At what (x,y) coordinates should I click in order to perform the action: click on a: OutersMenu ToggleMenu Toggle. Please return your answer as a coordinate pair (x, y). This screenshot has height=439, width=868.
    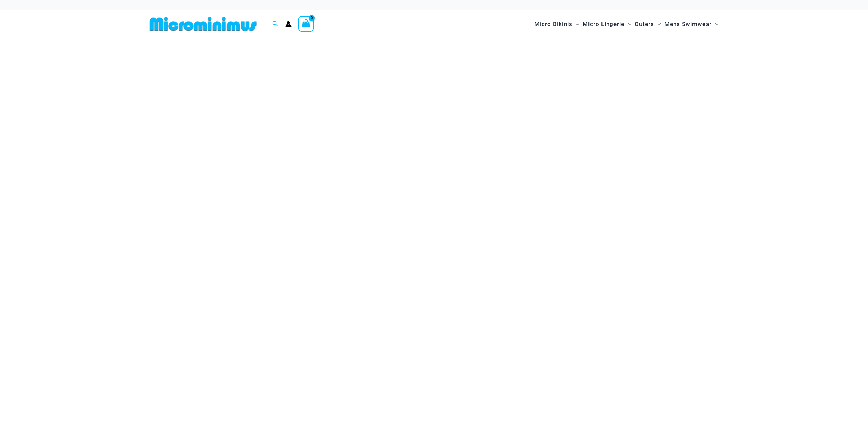
    Looking at the image, I should click on (647, 24).